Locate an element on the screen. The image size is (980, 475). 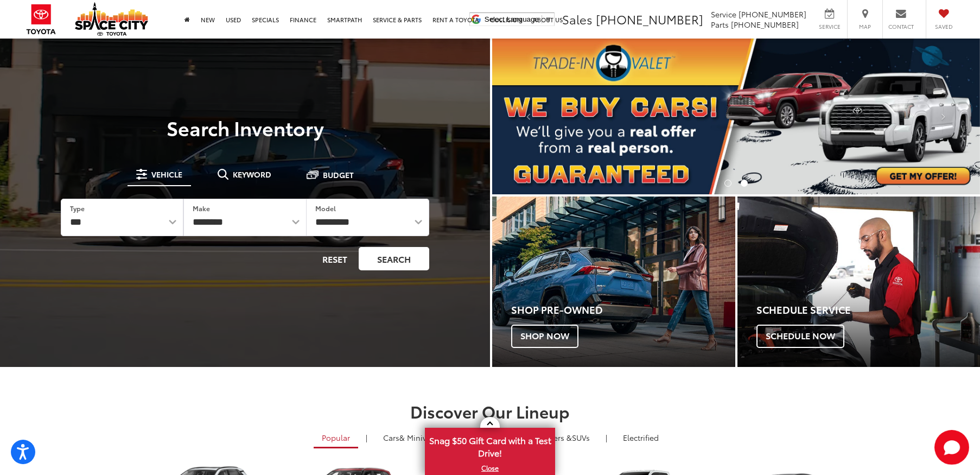
a: Cars is located at coordinates (409, 438).